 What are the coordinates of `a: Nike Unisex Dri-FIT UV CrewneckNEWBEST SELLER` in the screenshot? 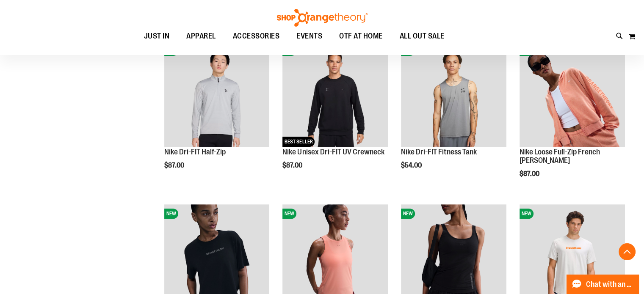 It's located at (335, 95).